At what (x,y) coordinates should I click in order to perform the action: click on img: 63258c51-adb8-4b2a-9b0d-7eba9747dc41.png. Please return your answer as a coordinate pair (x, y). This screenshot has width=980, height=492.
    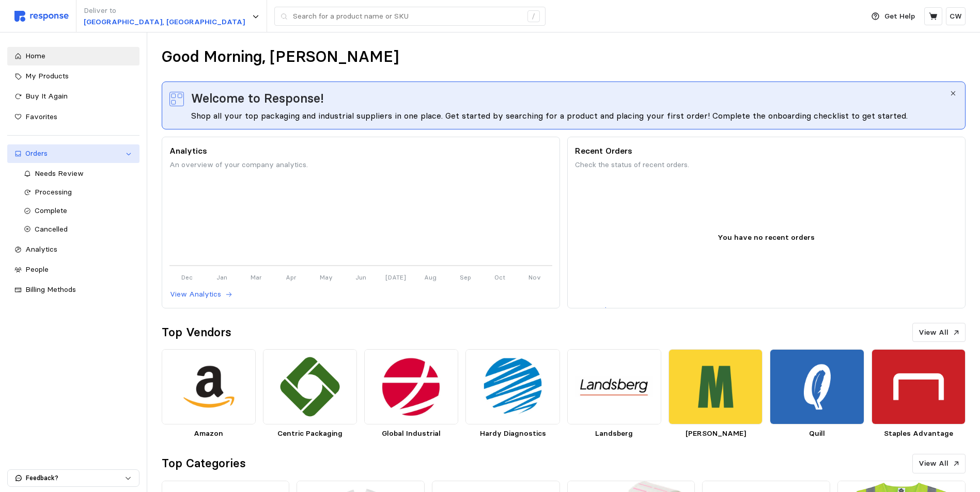
    Looking at the image, I should click on (918, 387).